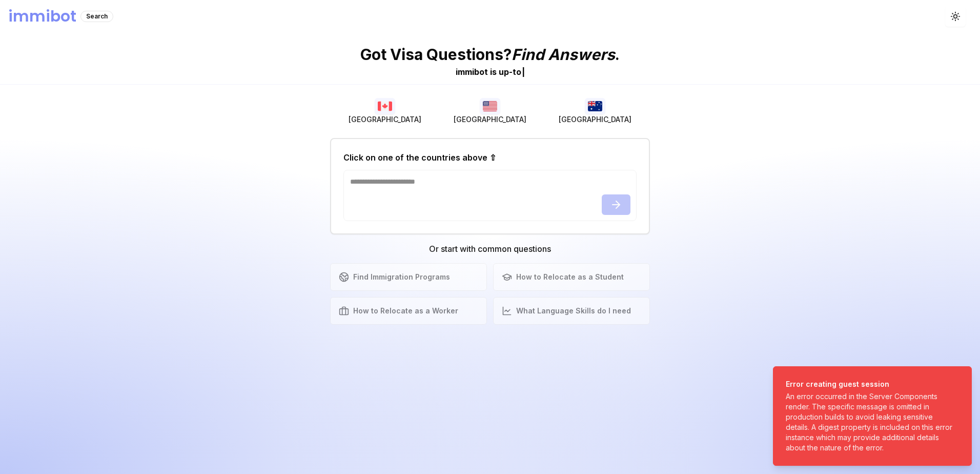 This screenshot has width=980, height=474. What do you see at coordinates (97, 16) in the screenshot?
I see `div: Search` at bounding box center [97, 16].